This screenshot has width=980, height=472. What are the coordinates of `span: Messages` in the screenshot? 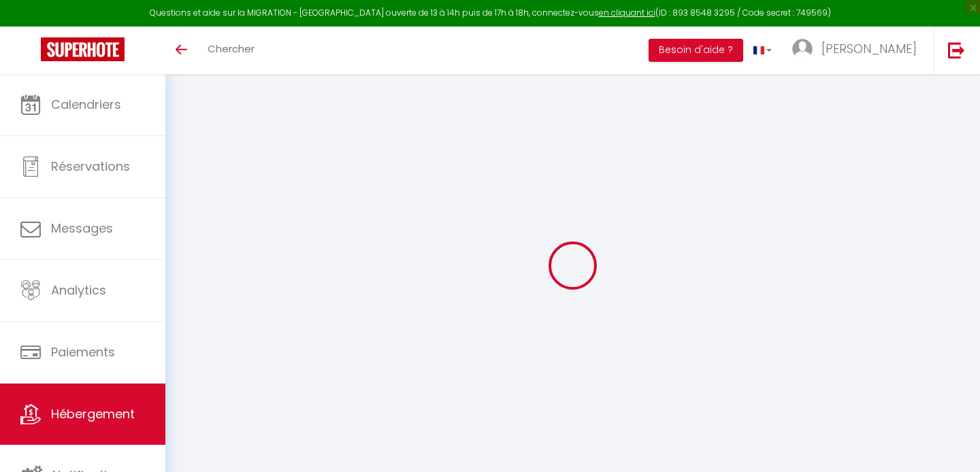 It's located at (82, 228).